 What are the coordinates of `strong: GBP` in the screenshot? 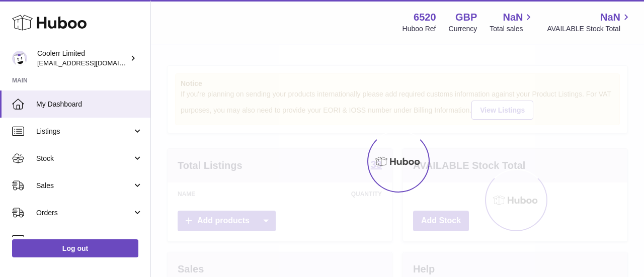 It's located at (466, 17).